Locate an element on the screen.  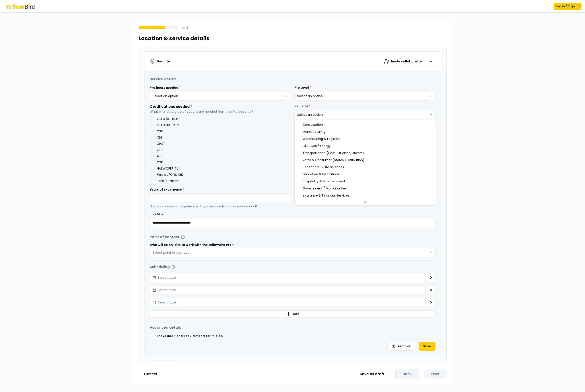
span: Education & Institutions is located at coordinates (321, 174).